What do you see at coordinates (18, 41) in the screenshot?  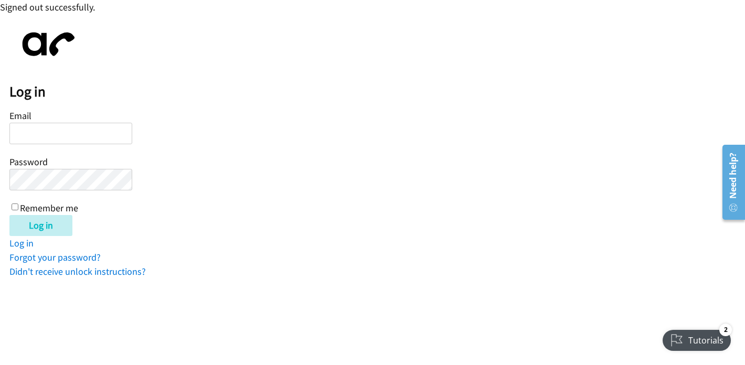 I see `div: Open Resource Center` at bounding box center [18, 41].